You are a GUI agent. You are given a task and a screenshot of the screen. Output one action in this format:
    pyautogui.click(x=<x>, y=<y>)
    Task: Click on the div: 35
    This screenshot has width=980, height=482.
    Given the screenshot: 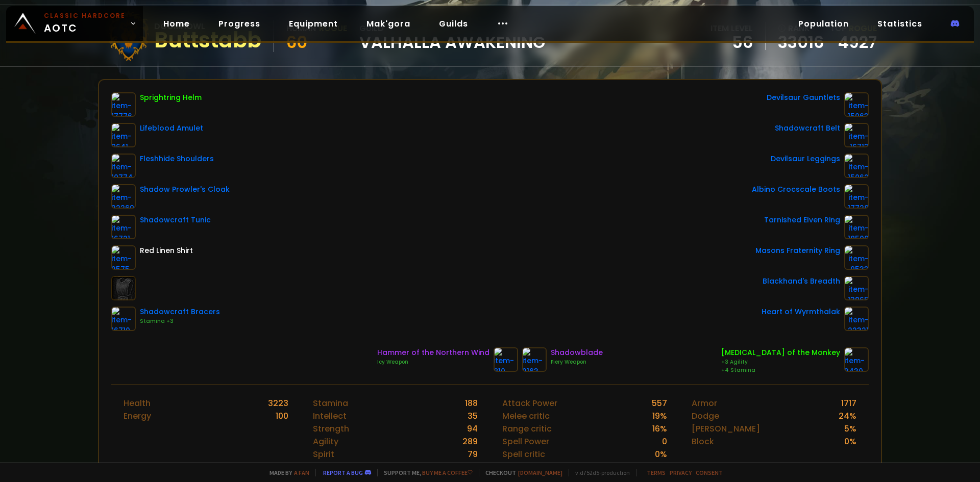 What is the action you would take?
    pyautogui.click(x=473, y=416)
    